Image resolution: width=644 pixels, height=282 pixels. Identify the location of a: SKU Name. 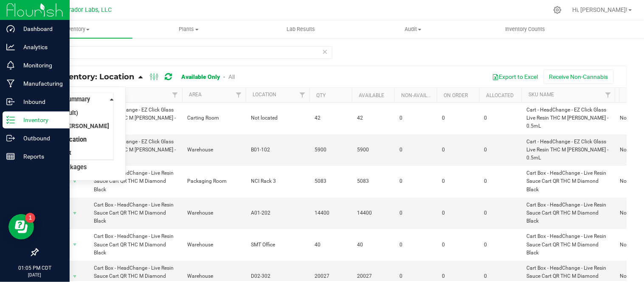
(541, 94).